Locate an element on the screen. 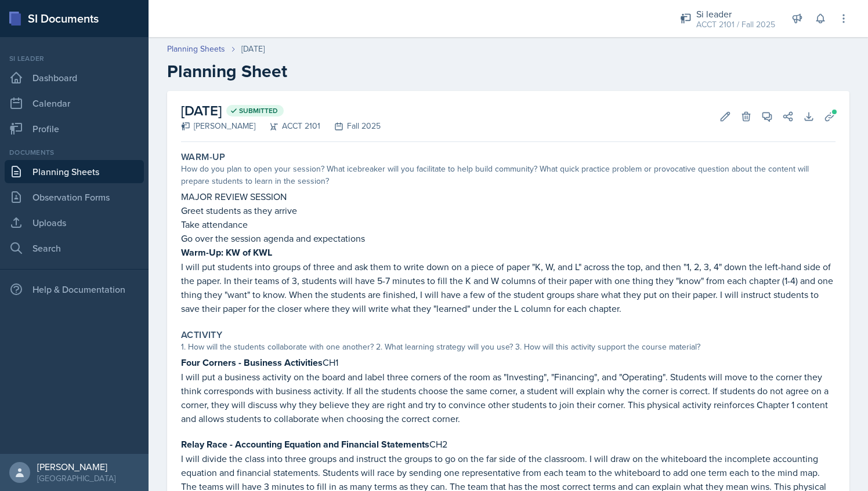 The image size is (868, 491). p: CH1 is located at coordinates (508, 362).